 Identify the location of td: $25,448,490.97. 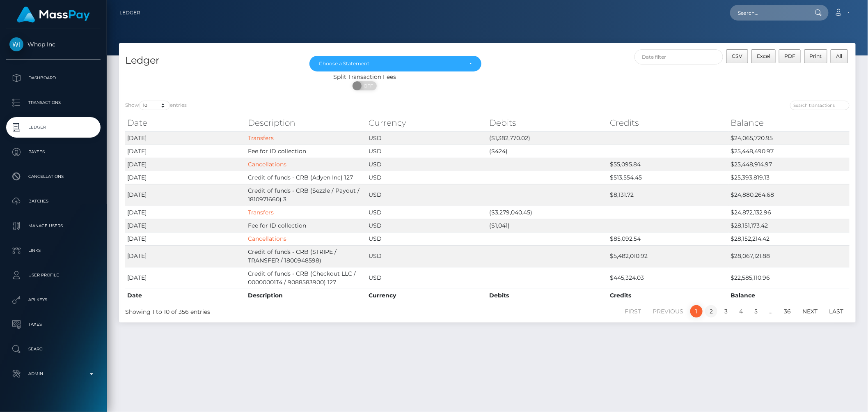
(789, 151).